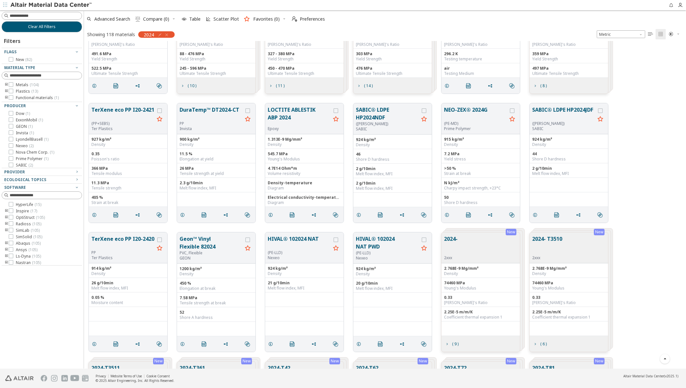 The width and height of the screenshot is (686, 388). I want to click on button: Theme, so click(674, 34).